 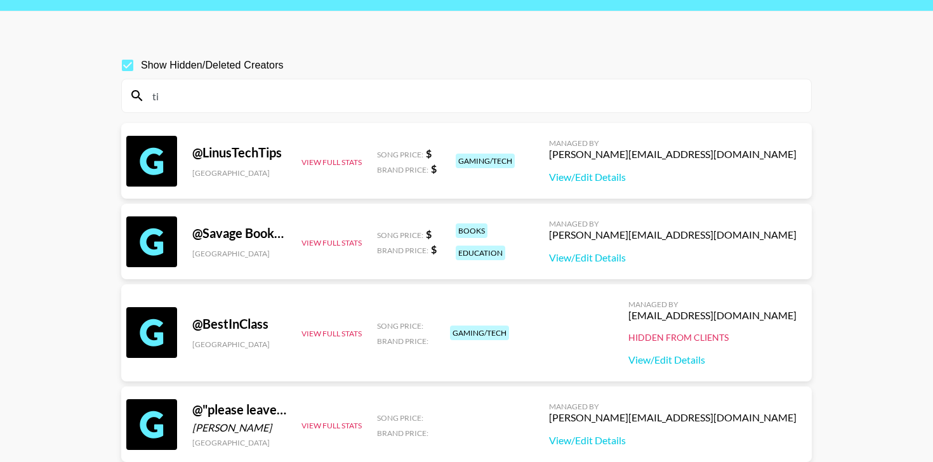 What do you see at coordinates (212, 65) in the screenshot?
I see `span: Show Hidden/Deleted Creators` at bounding box center [212, 65].